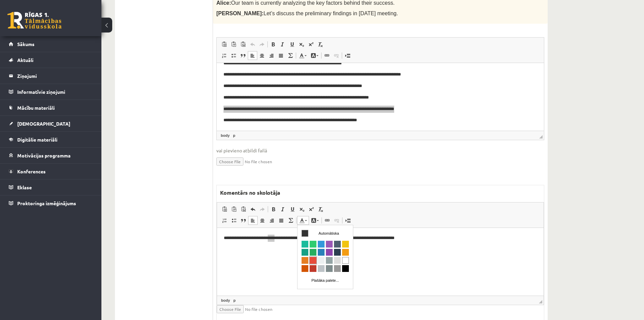  I want to click on span: Konferences, so click(32, 171).